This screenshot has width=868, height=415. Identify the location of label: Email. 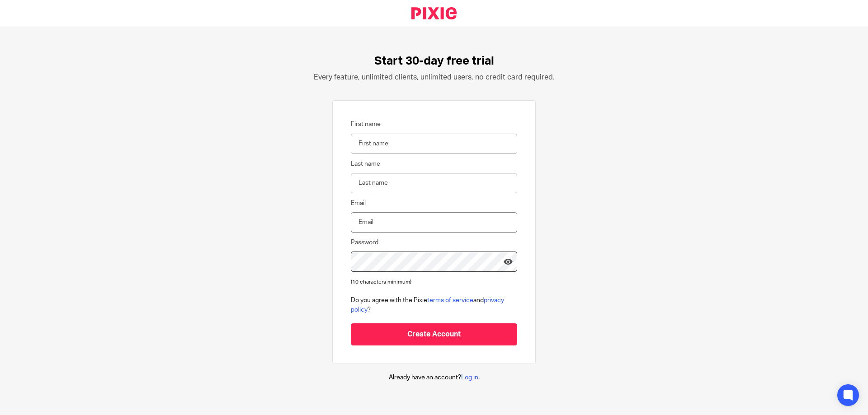
(358, 203).